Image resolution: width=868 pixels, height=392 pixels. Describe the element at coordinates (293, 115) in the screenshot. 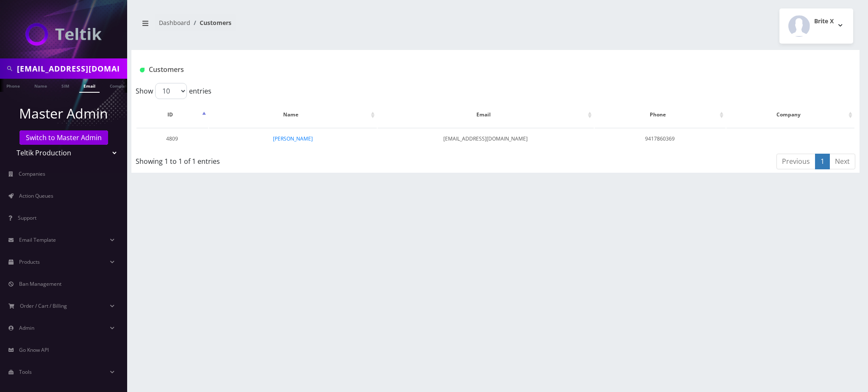

I see `th: Name: activate to sort column ascending` at that location.